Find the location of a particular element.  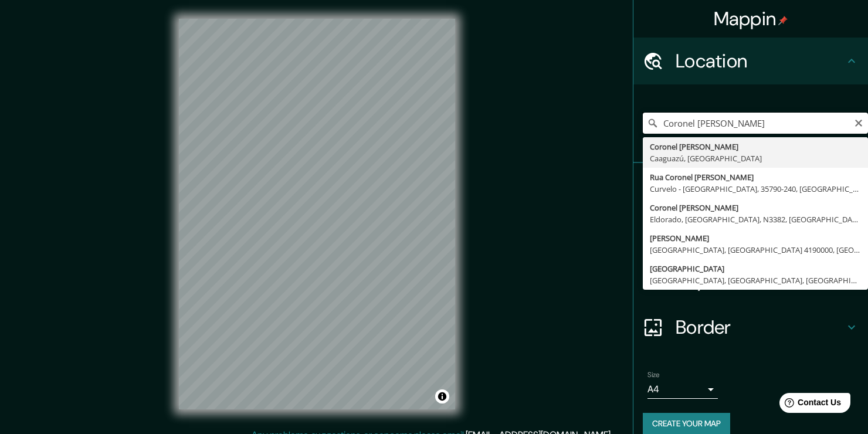

div: Layout is located at coordinates (751, 280).